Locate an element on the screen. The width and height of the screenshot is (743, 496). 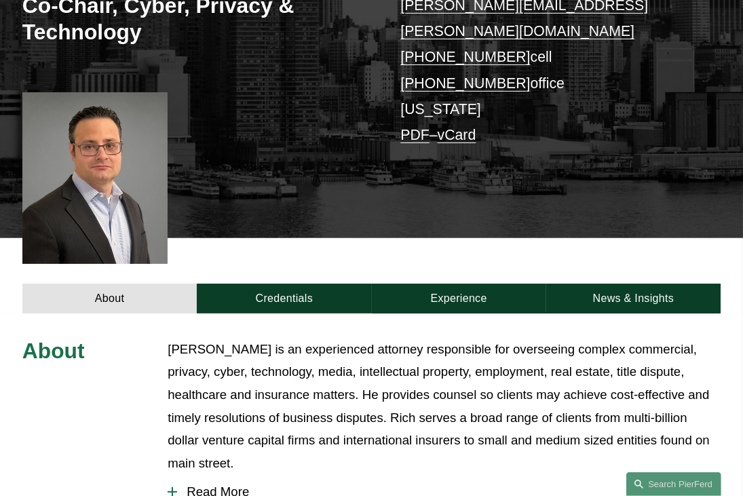
span: About is located at coordinates (54, 351).